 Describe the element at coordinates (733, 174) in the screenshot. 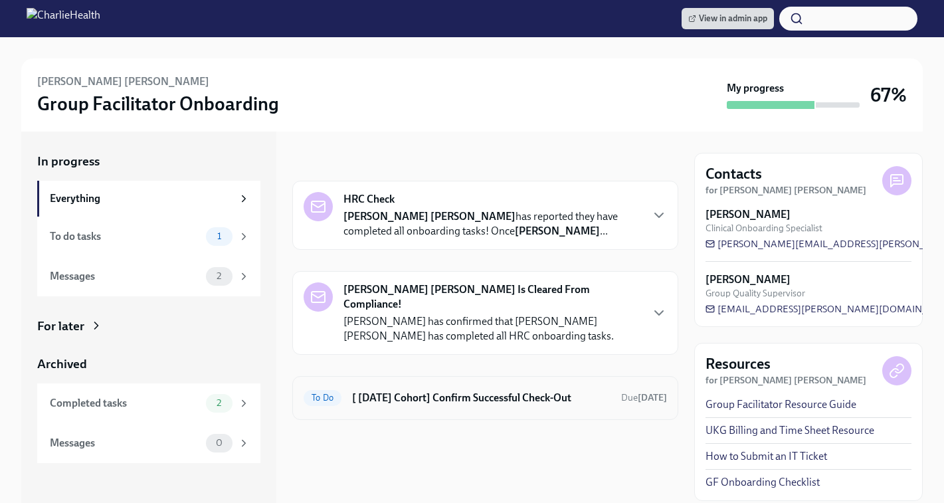

I see `h4: Contacts` at that location.